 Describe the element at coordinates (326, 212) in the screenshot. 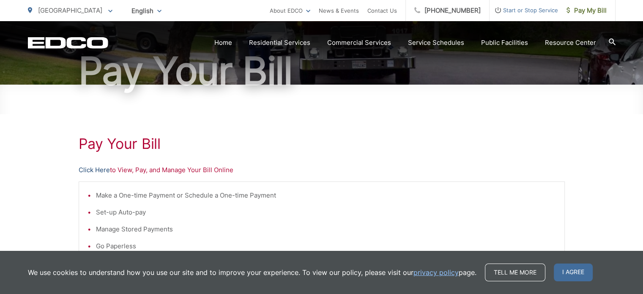

I see `li: Set-up Auto-pay` at that location.